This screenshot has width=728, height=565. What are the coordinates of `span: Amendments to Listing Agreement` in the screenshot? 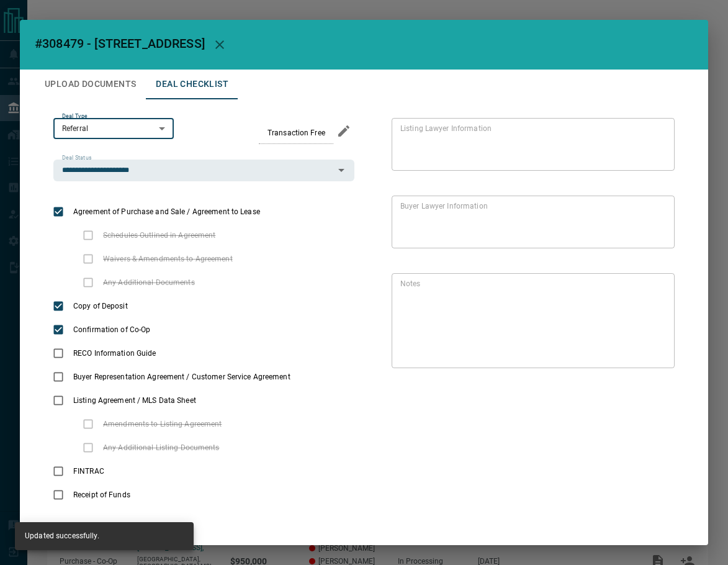 It's located at (162, 424).